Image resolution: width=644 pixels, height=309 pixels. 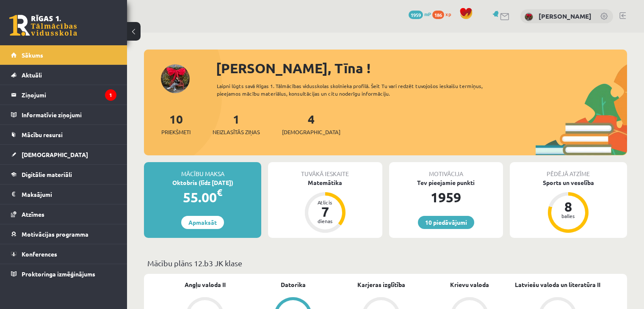 What do you see at coordinates (42, 135) in the screenshot?
I see `span: Mācību resursi` at bounding box center [42, 135].